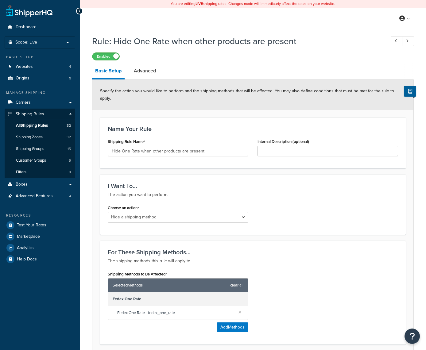 The width and height of the screenshot is (426, 350). Describe the element at coordinates (40, 149) in the screenshot. I see `a: Shipping Groups15` at that location.